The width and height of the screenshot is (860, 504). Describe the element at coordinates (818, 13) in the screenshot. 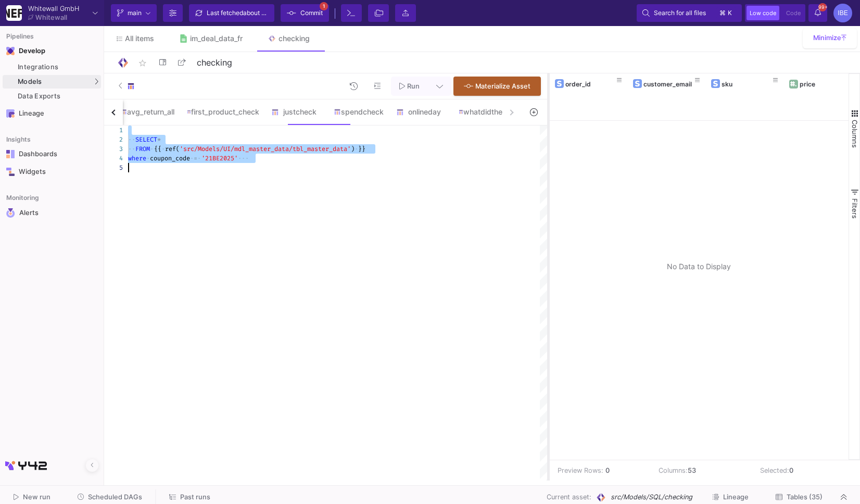

I see `button: 99+` at that location.